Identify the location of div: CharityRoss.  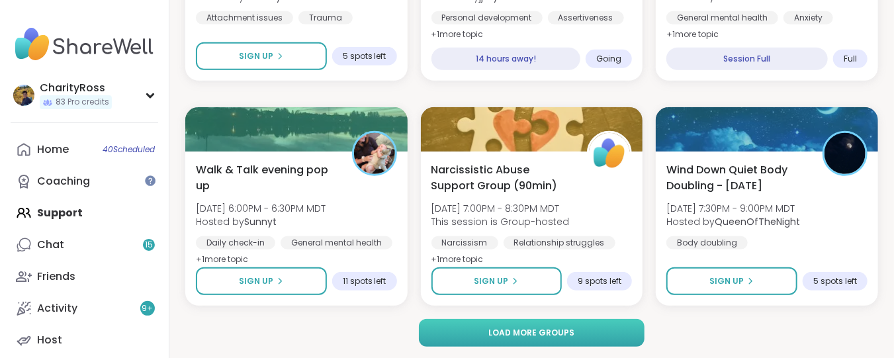
(75, 88).